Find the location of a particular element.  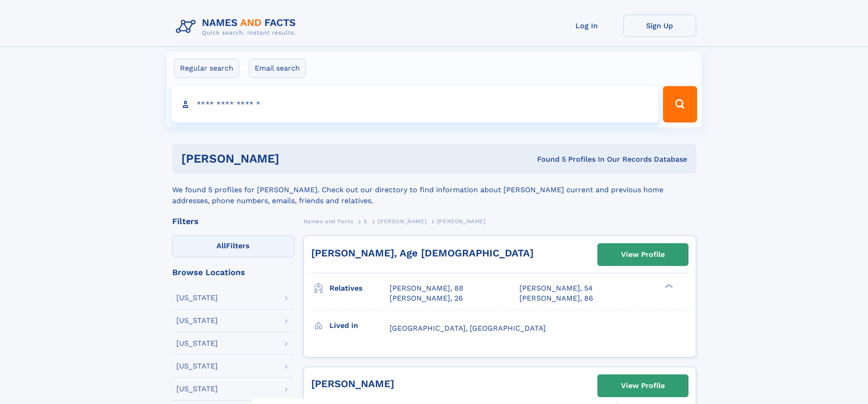

label: Email search is located at coordinates (277, 68).